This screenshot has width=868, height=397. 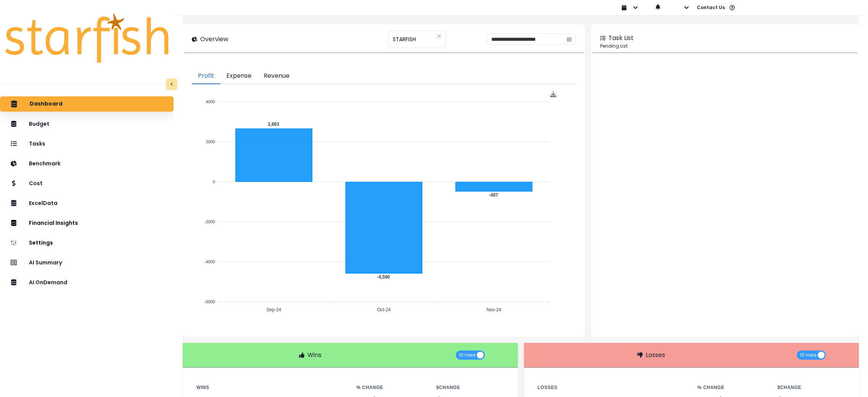 I want to click on tspan: 2000, so click(x=211, y=142).